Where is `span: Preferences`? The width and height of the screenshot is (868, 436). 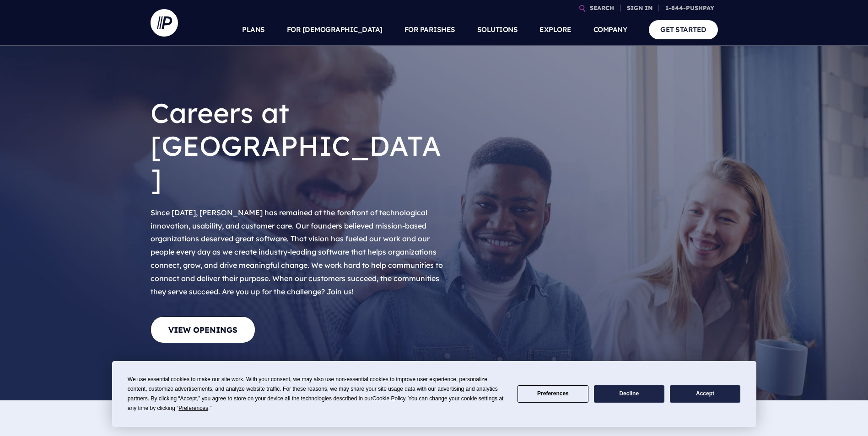 span: Preferences is located at coordinates (193, 409).